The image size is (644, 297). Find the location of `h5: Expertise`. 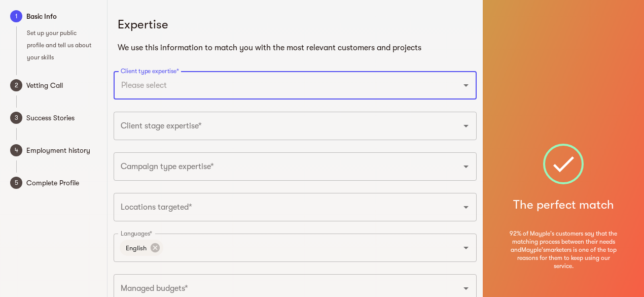

h5: Expertise is located at coordinates (295, 24).